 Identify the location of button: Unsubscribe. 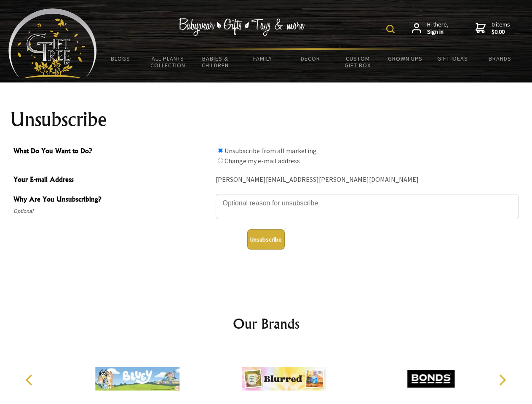
(266, 240).